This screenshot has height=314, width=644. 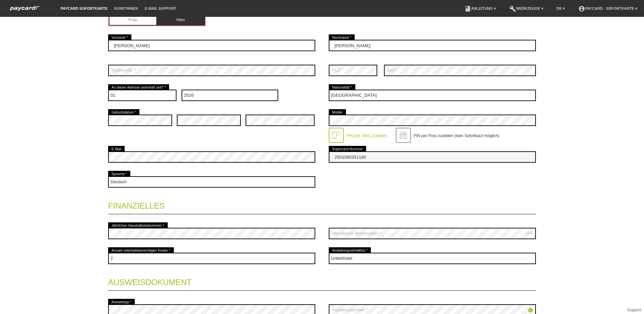 I want to click on a: E-Mail Support, so click(x=161, y=8).